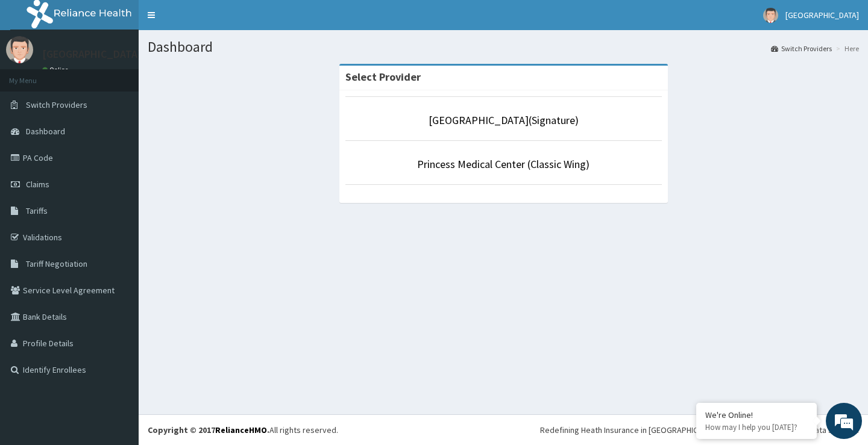 This screenshot has width=868, height=445. I want to click on a: Switch Providers, so click(801, 49).